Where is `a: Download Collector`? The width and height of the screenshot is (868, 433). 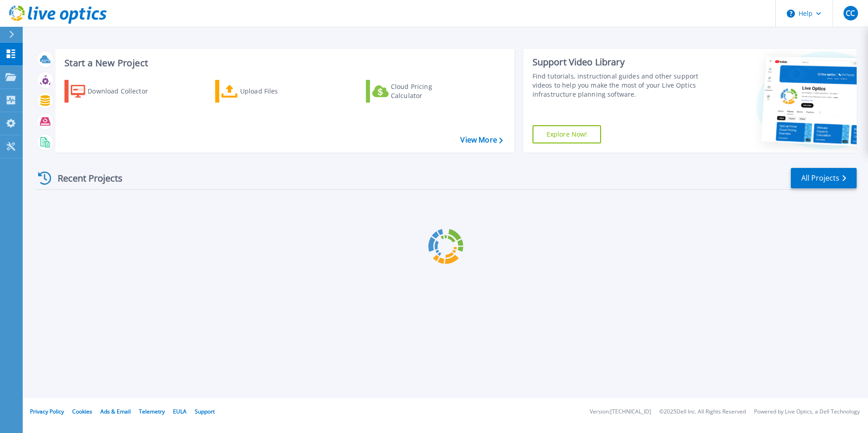
a: Download Collector is located at coordinates (115, 92).